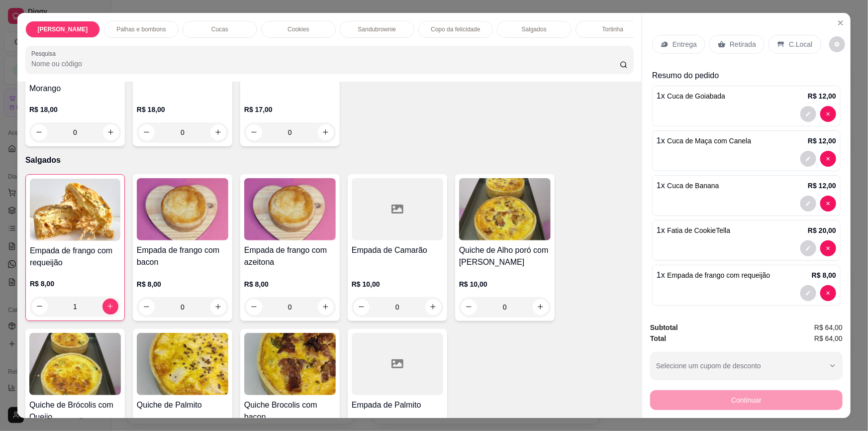  What do you see at coordinates (822, 230) in the screenshot?
I see `p: R$ 20,00` at bounding box center [822, 230].